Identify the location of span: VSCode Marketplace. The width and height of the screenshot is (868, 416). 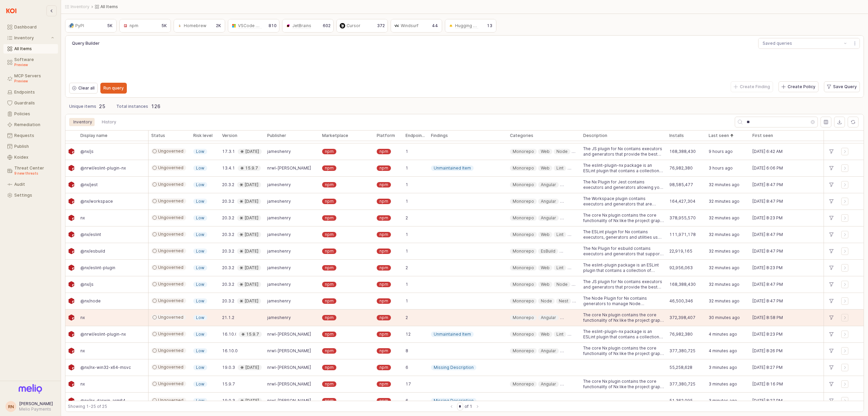
(260, 26).